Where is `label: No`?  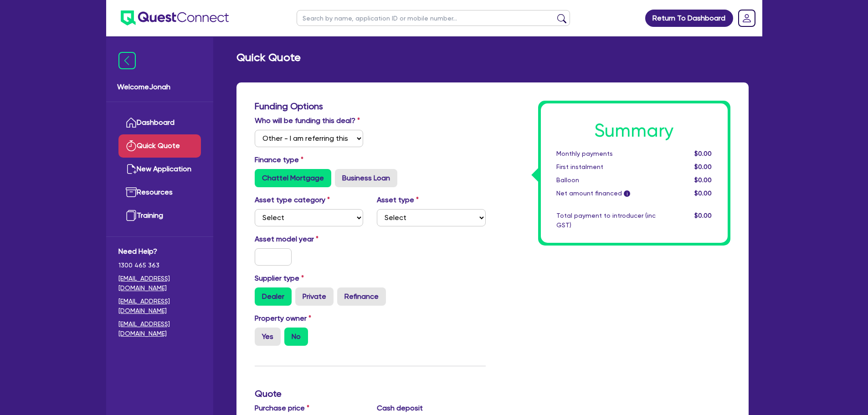
label: No is located at coordinates (296, 337).